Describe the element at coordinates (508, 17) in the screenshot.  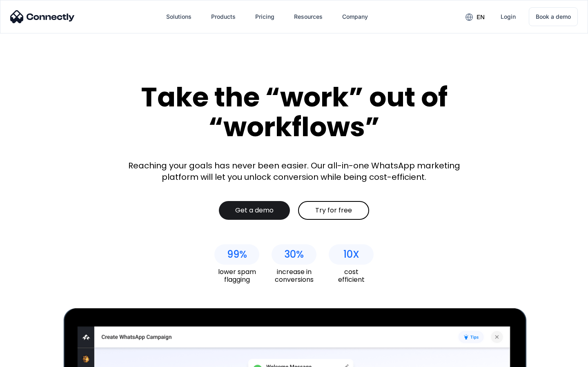
I see `a: Login` at that location.